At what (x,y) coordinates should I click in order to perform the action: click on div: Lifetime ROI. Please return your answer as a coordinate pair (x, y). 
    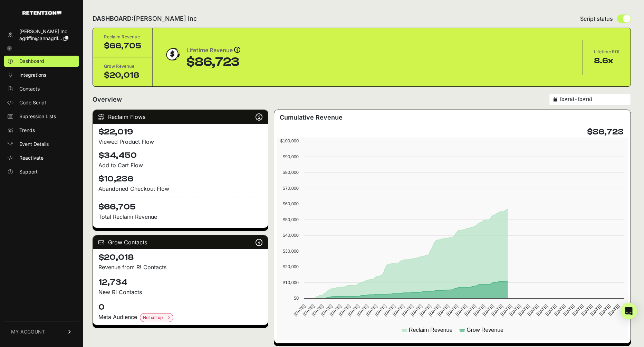
    Looking at the image, I should click on (606, 52).